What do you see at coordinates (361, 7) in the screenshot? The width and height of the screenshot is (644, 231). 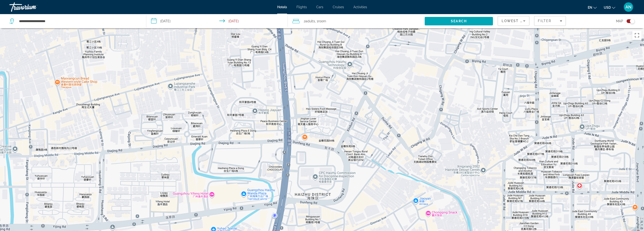 I see `span: Activities` at bounding box center [361, 7].